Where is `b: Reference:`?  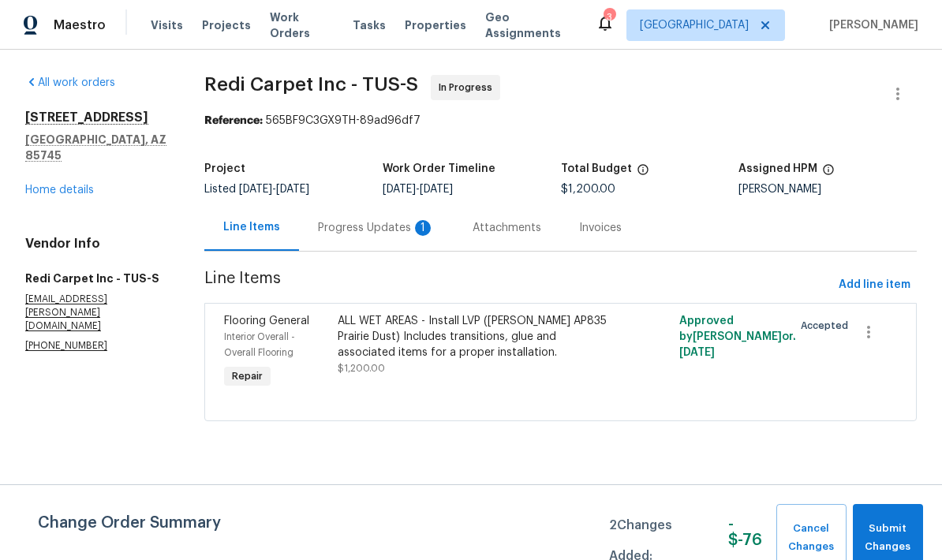 b: Reference: is located at coordinates (233, 120).